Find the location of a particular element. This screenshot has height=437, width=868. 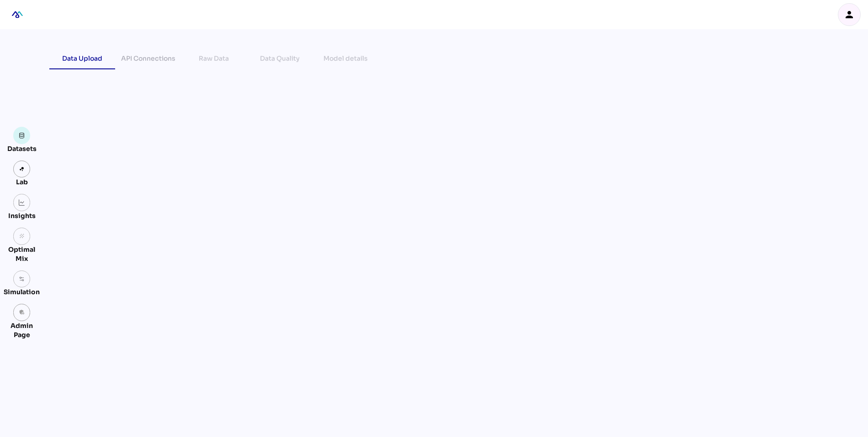

div: Datasets is located at coordinates (22, 149).